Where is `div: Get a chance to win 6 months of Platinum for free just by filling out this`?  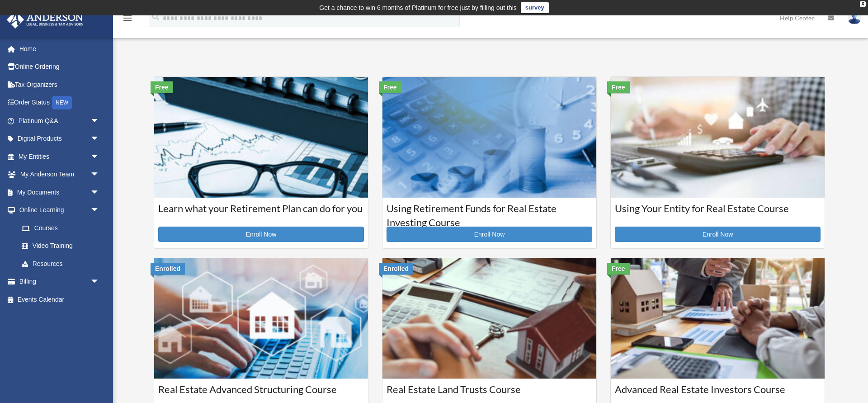
div: Get a chance to win 6 months of Platinum for free just by filling out this is located at coordinates (418, 8).